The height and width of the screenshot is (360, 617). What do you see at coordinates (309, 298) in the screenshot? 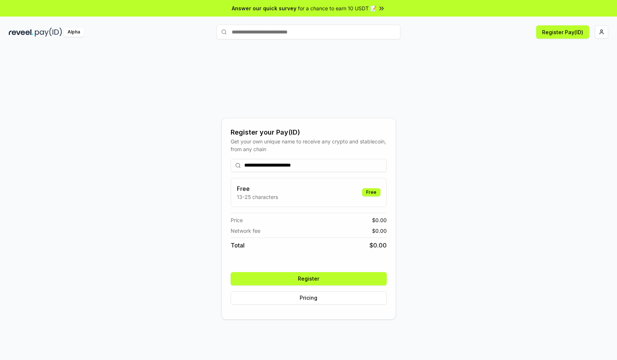
I see `button: Pricing` at bounding box center [309, 298].